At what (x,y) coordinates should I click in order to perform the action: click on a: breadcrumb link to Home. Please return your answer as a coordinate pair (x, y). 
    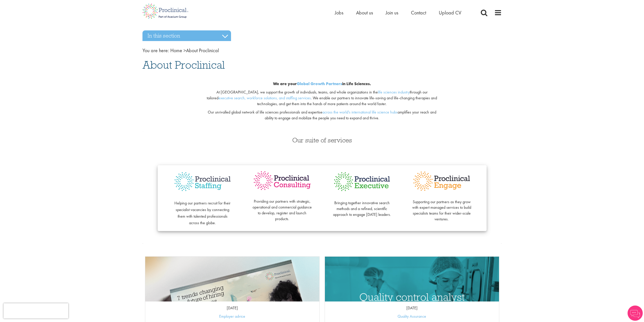
    Looking at the image, I should click on (176, 50).